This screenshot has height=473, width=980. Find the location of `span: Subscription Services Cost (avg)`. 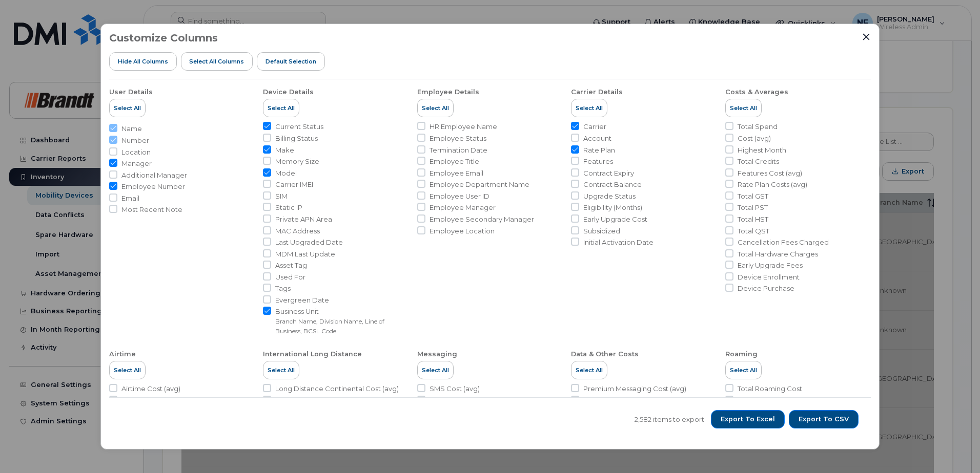

span: Subscription Services Cost (avg) is located at coordinates (637, 400).